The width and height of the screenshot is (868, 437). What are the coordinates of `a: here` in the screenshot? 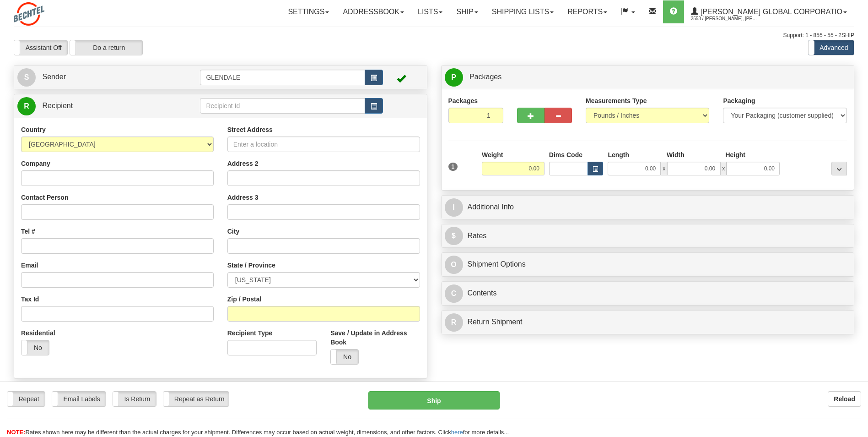 It's located at (457, 432).